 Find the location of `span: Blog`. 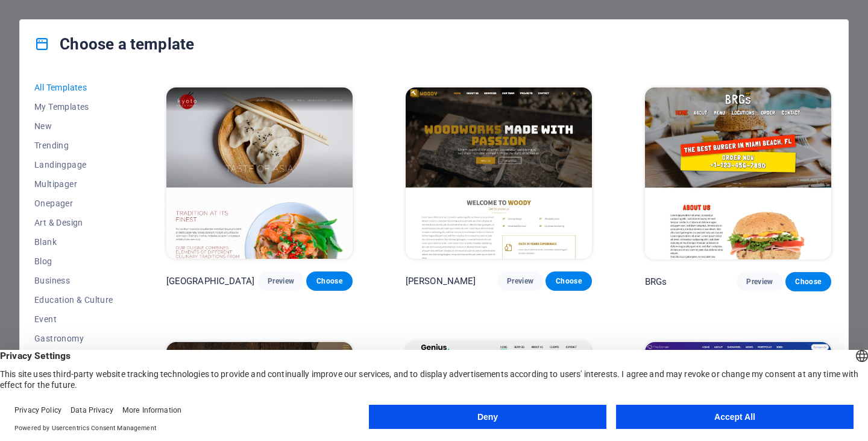

span: Blog is located at coordinates (74, 261).